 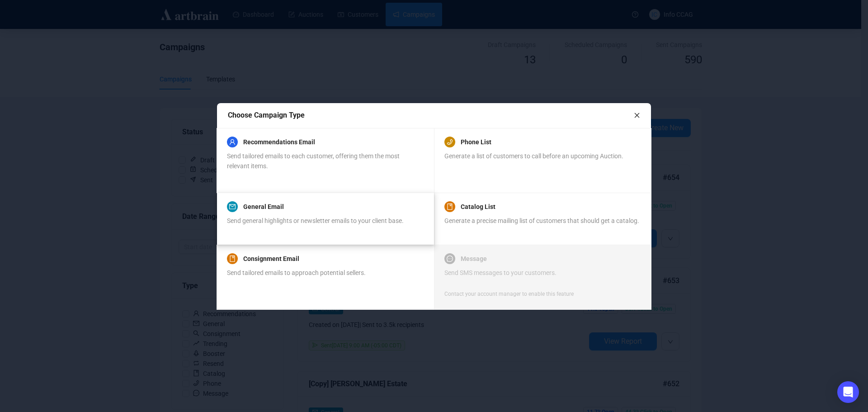 What do you see at coordinates (271, 259) in the screenshot?
I see `a: Consignment Email` at bounding box center [271, 259].